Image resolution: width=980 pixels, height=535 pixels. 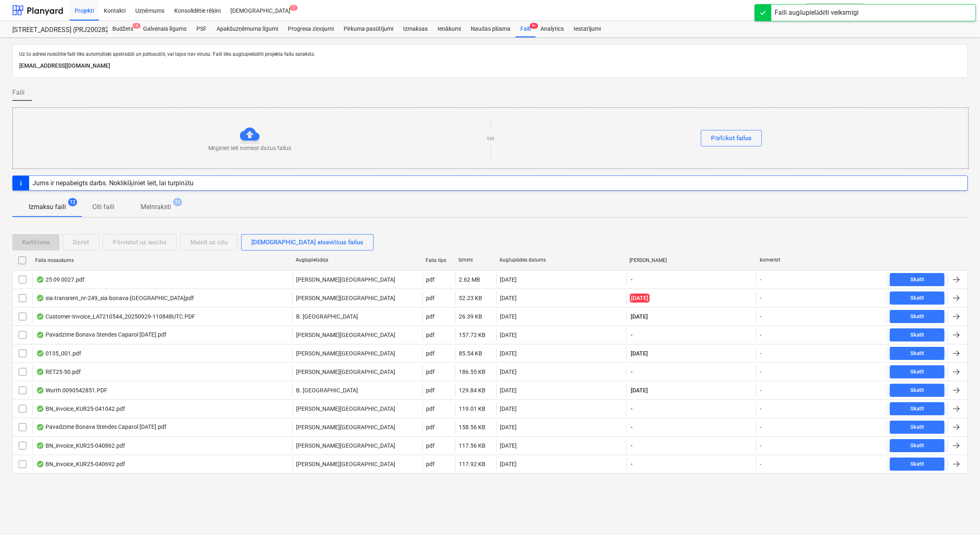 I want to click on a: PSF, so click(x=201, y=29).